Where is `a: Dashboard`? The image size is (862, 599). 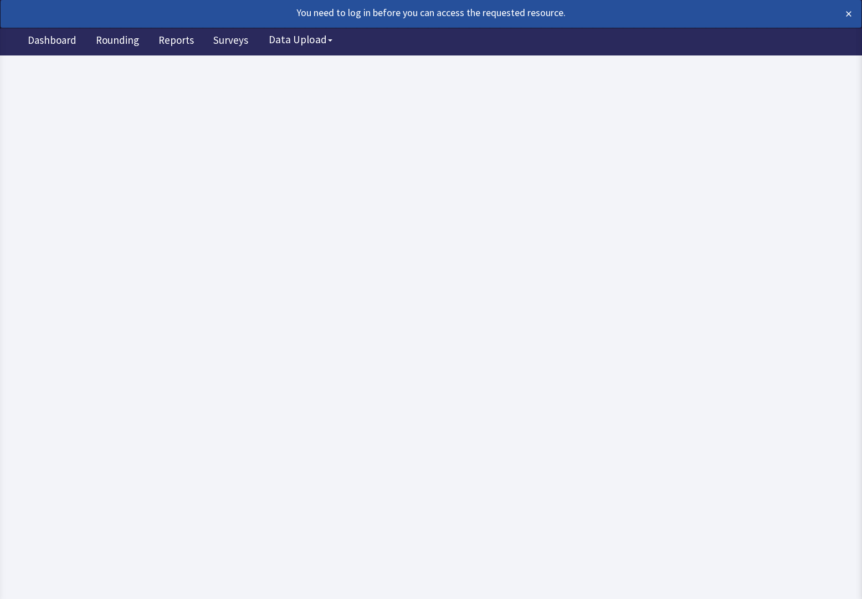
a: Dashboard is located at coordinates (52, 42).